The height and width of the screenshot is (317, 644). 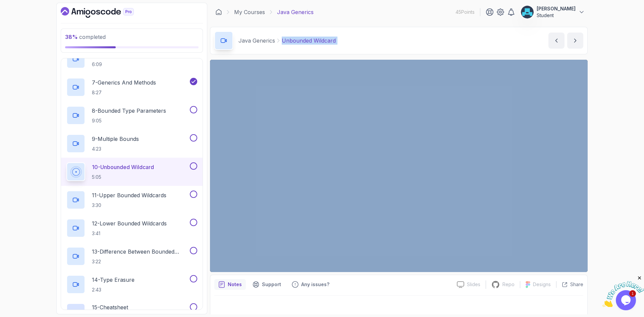 What do you see at coordinates (315, 284) in the screenshot?
I see `p: Any issues?` at bounding box center [315, 284].